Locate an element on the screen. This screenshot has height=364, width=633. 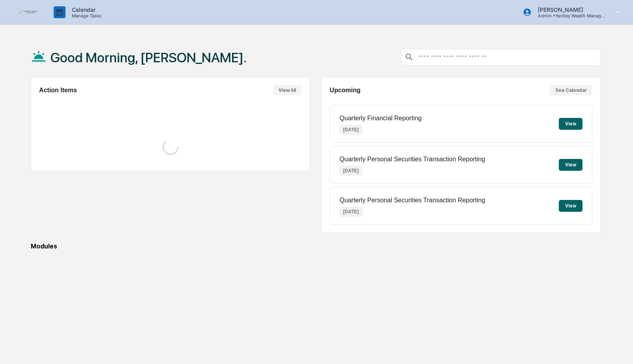
button: See Calendar is located at coordinates (571, 91).